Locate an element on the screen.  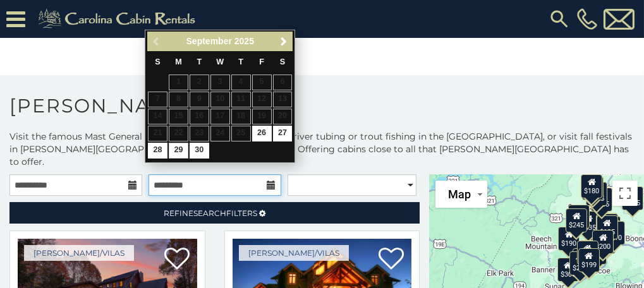
div: $180 is located at coordinates (592, 185).